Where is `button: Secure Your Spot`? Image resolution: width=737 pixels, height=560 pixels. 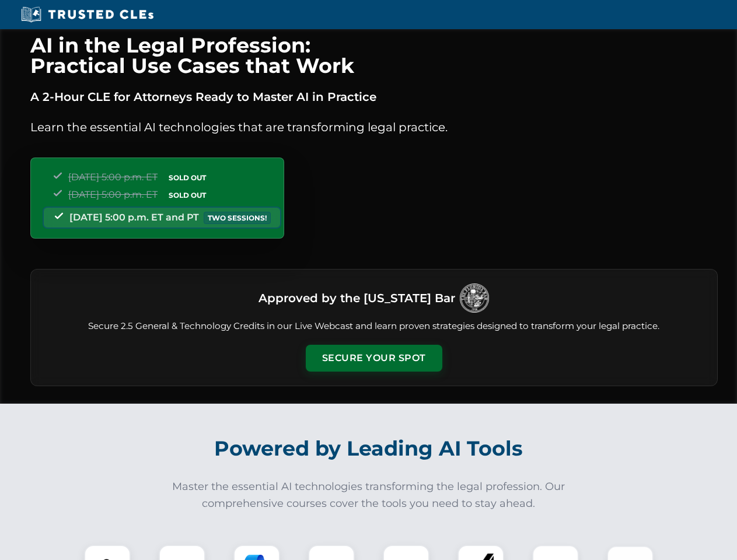 button: Secure Your Spot is located at coordinates (374, 358).